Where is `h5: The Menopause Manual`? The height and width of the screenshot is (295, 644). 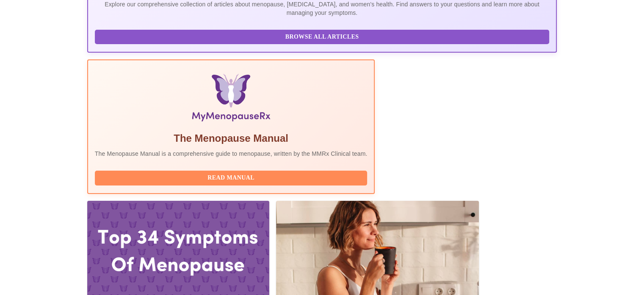 h5: The Menopause Manual is located at coordinates (231, 139).